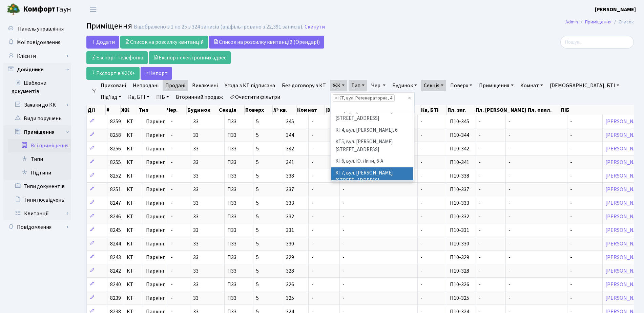 This screenshot has width=644, height=313. What do you see at coordinates (116, 203) in the screenshot?
I see `span: 8247` at bounding box center [116, 203].